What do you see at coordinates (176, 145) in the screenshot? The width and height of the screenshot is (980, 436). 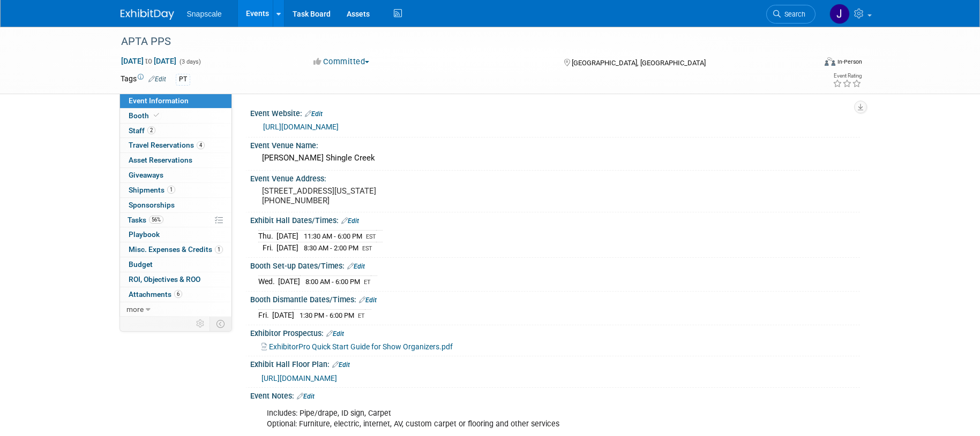 I see `a: Travel Reservations4` at bounding box center [176, 145].